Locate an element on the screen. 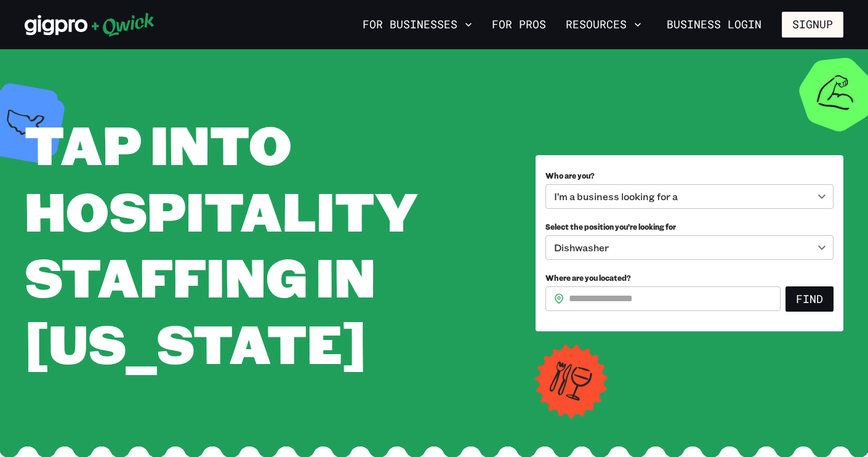  button: Signup is located at coordinates (813, 25).